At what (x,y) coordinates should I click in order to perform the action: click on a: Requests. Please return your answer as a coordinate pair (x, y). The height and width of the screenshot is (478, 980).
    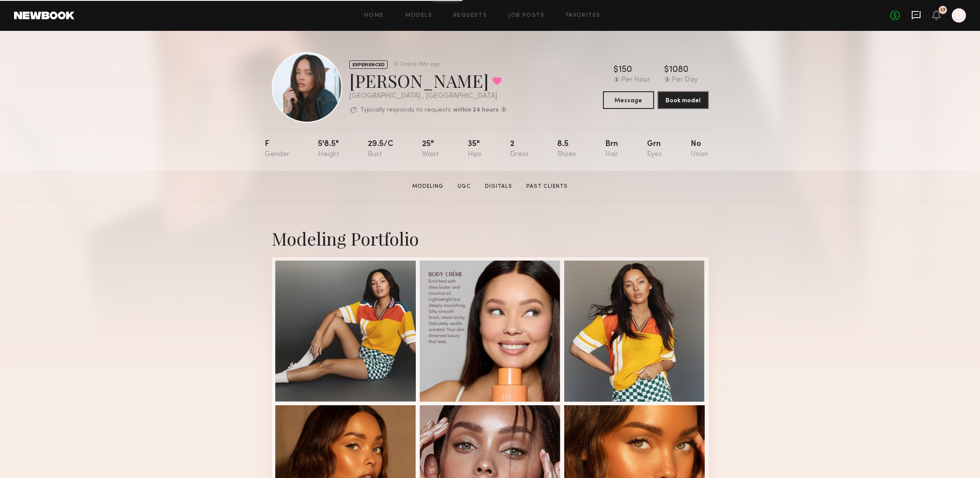
    Looking at the image, I should click on (470, 15).